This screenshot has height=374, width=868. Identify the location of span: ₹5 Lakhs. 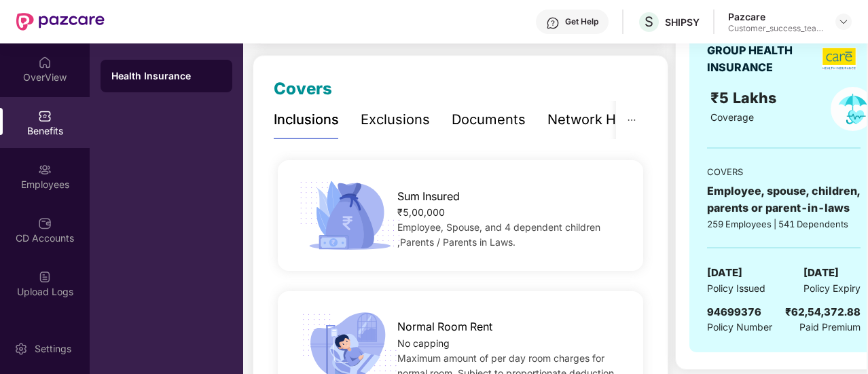
(745, 98).